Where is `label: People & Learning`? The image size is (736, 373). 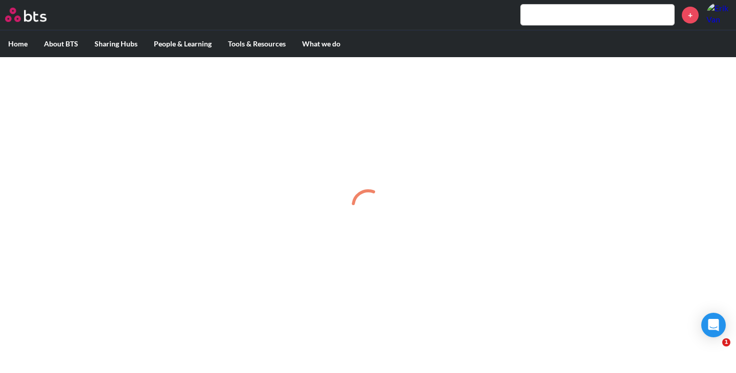 label: People & Learning is located at coordinates (182, 44).